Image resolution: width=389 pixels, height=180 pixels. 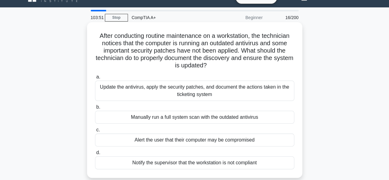 What do you see at coordinates (195, 51) in the screenshot?
I see `h5: After conducting routine maintenance on a workstation, the technician notices that the computer i...` at bounding box center [195, 51].